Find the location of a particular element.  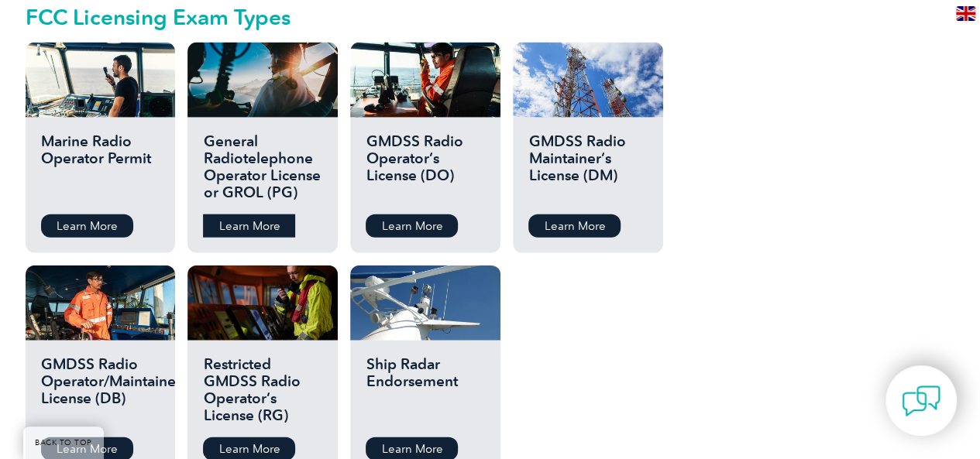

a: BACK TO TOP is located at coordinates (64, 444).